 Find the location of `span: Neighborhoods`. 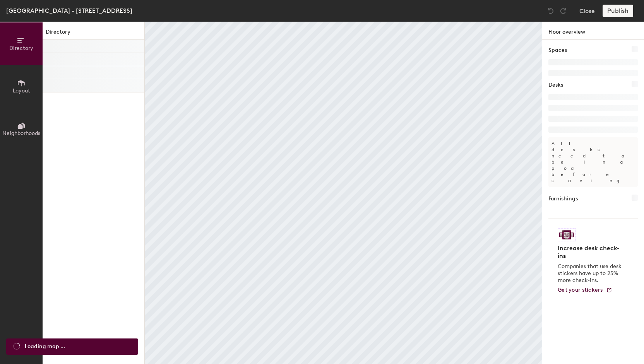

span: Neighborhoods is located at coordinates (21, 133).